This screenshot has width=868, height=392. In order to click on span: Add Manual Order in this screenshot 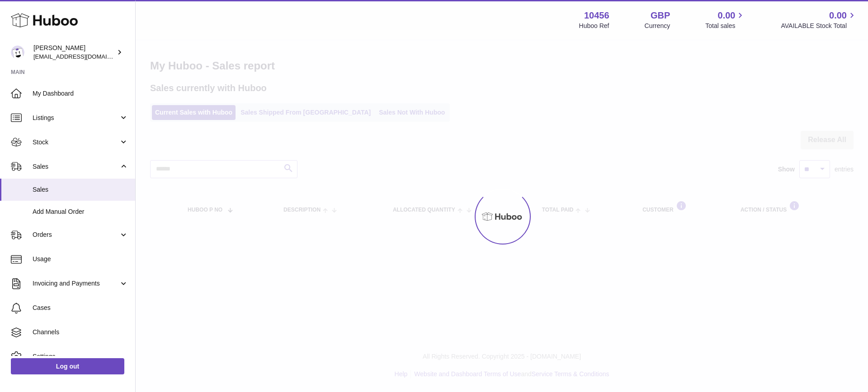, I will do `click(80, 212)`.